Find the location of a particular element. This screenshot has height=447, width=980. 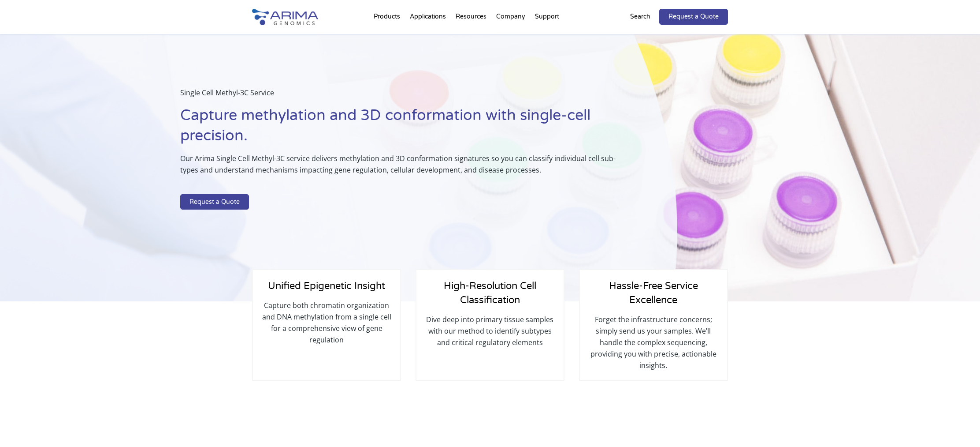

p: Search is located at coordinates (640, 17).